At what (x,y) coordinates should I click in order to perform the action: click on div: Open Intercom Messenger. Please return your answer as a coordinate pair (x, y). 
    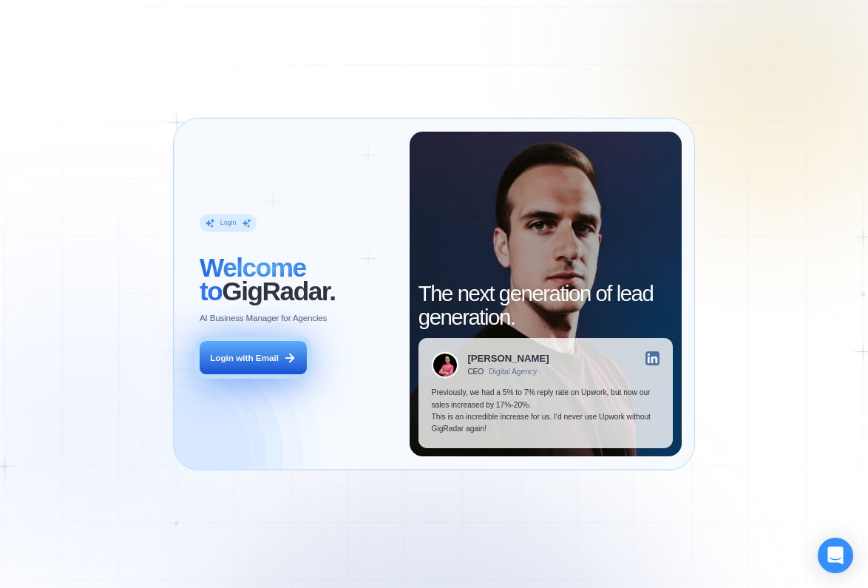
    Looking at the image, I should click on (835, 555).